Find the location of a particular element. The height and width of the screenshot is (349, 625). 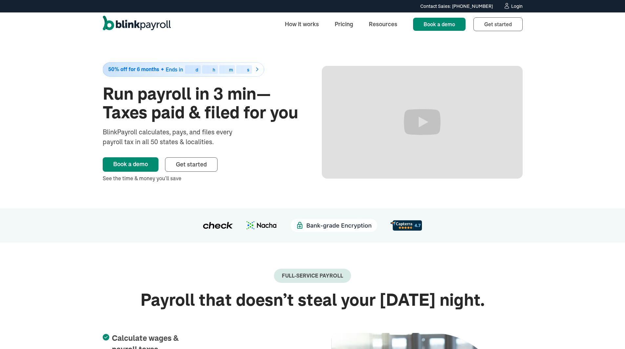

div: See the time & money you’ll save is located at coordinates (203, 178).